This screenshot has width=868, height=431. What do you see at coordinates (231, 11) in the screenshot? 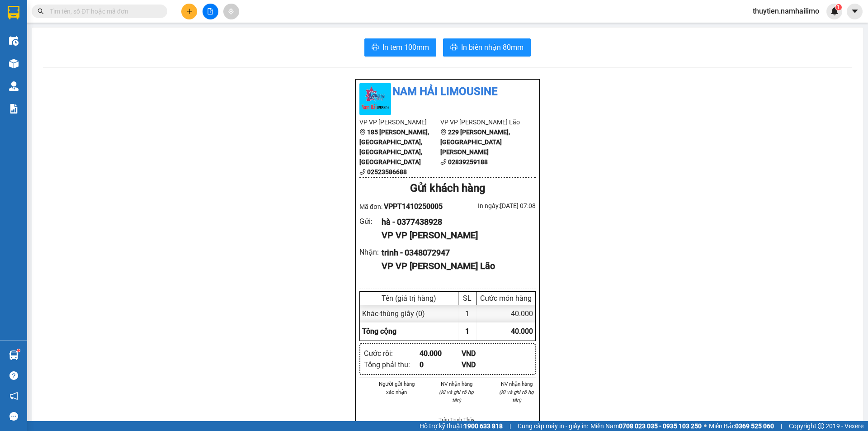
I see `span: aim` at bounding box center [231, 11].